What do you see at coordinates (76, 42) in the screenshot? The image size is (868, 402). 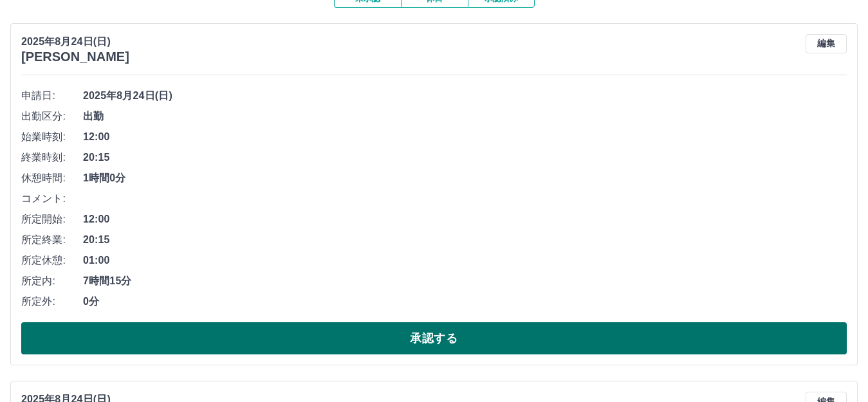 I see `p: 2025年8月24日(日)` at bounding box center [76, 42].